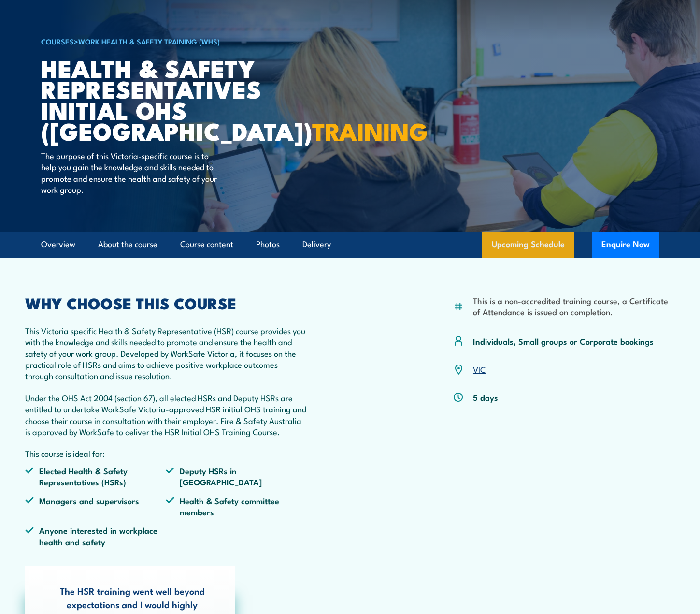 This screenshot has height=614, width=700. I want to click on a: Upcoming Schedule, so click(528, 245).